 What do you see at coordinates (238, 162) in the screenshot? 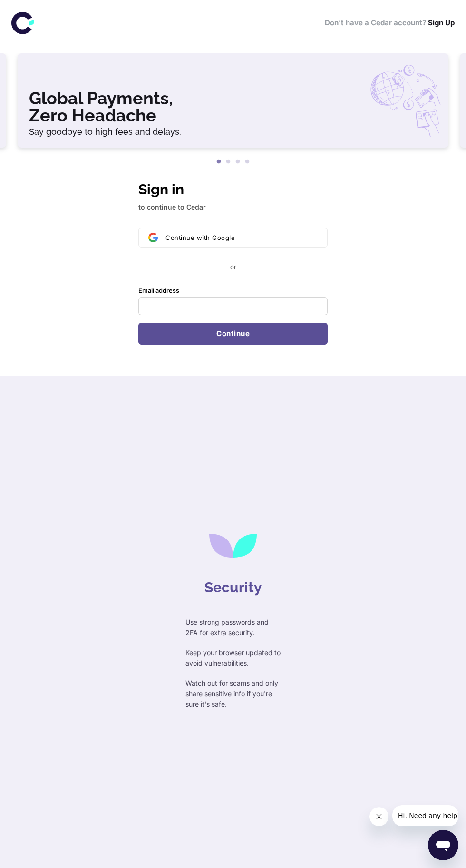
I see `button: 3` at bounding box center [238, 162].